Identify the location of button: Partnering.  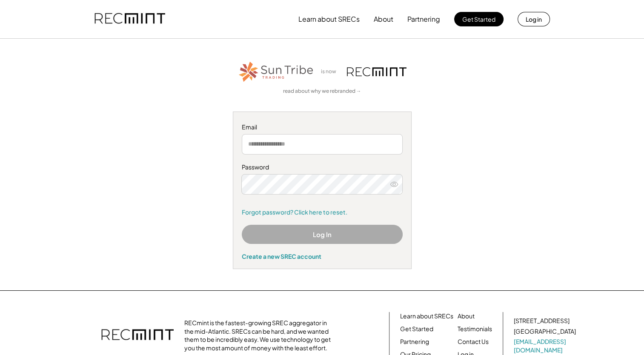
(424, 19).